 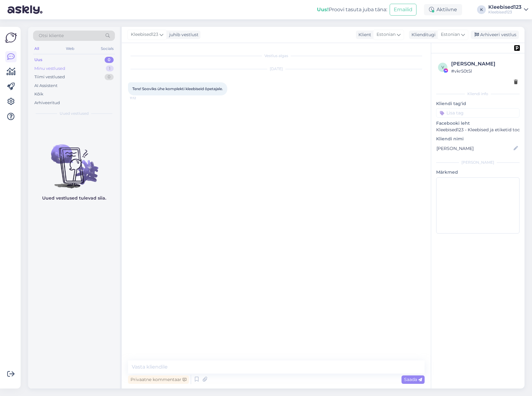 I want to click on span: Saada, so click(x=413, y=380).